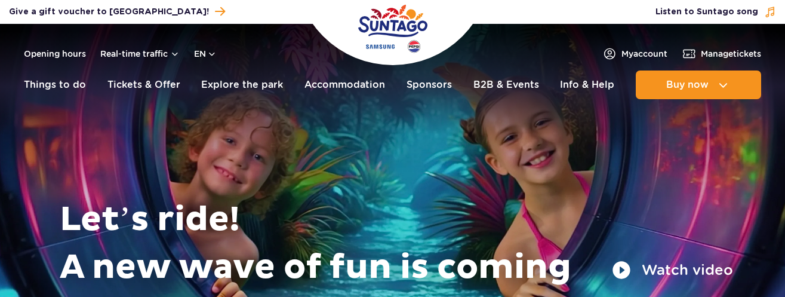 Image resolution: width=785 pixels, height=297 pixels. Describe the element at coordinates (716, 12) in the screenshot. I see `button: Listen to Suntago song` at that location.